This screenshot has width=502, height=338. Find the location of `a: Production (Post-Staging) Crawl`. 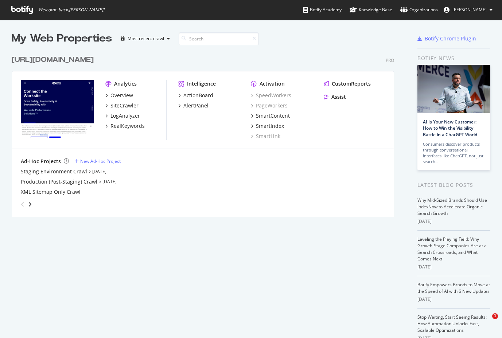

a: Production (Post-Staging) Crawl is located at coordinates (59, 182).